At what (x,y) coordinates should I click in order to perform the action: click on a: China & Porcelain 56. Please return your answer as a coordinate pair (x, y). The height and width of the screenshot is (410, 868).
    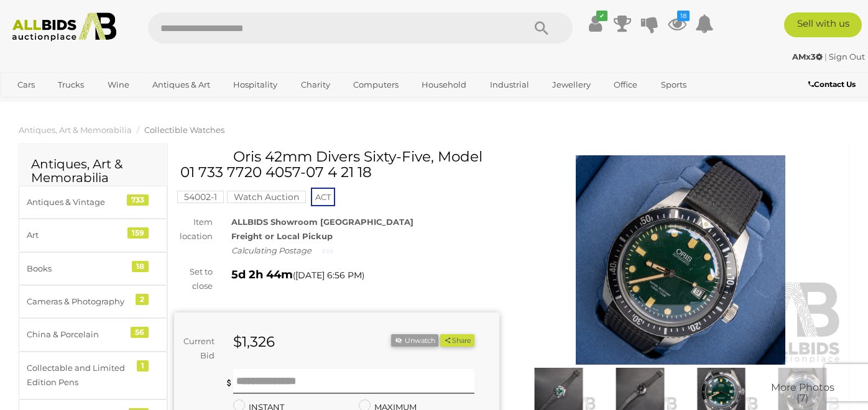
    Looking at the image, I should click on (92, 334).